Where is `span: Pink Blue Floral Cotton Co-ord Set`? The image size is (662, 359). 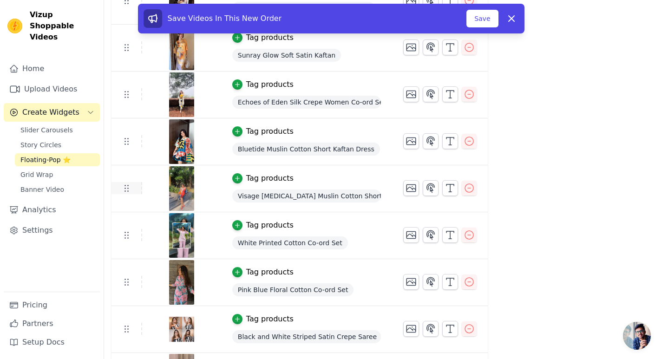 span: Pink Blue Floral Cotton Co-ord Set is located at coordinates (293, 290).